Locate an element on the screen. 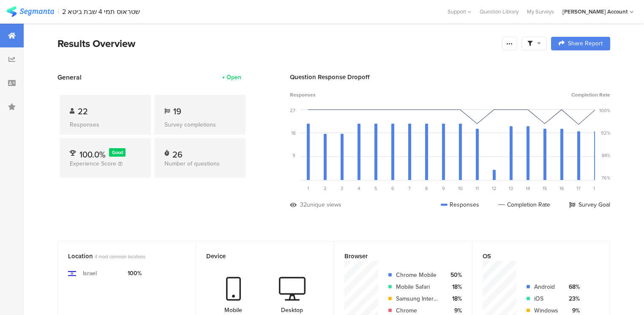  div: Android is located at coordinates (546, 286).